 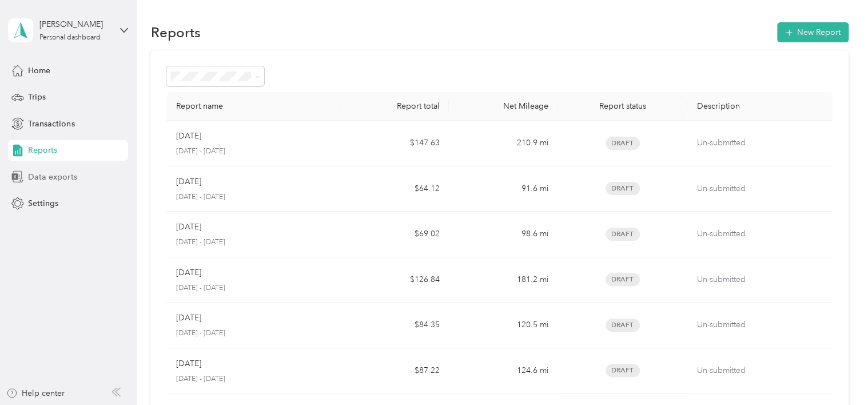 I want to click on td: 124.6 mi, so click(x=504, y=371).